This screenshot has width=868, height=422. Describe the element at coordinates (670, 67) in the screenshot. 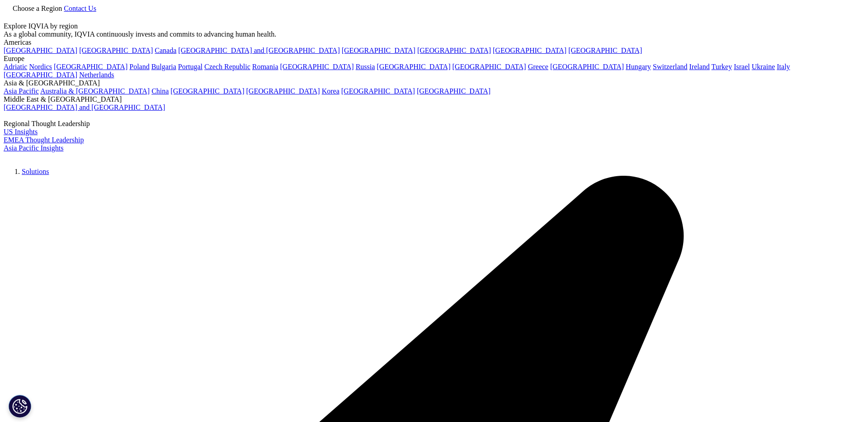

I see `a: Switzerland` at that location.